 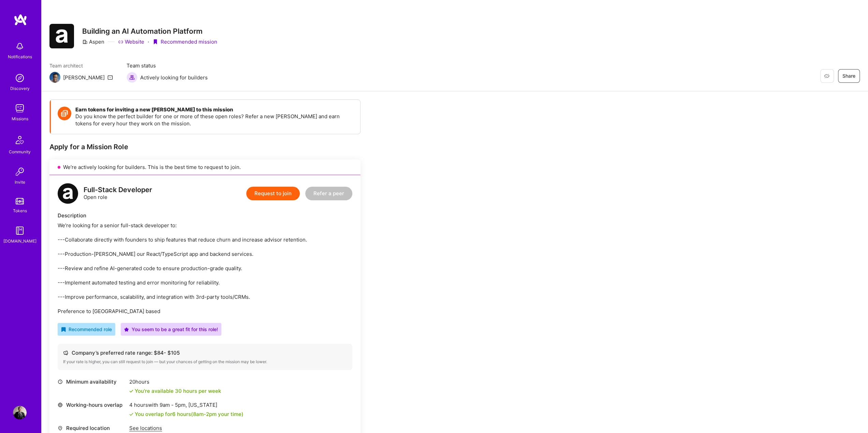 I want to click on span: 8am - 2pm, so click(x=205, y=414).